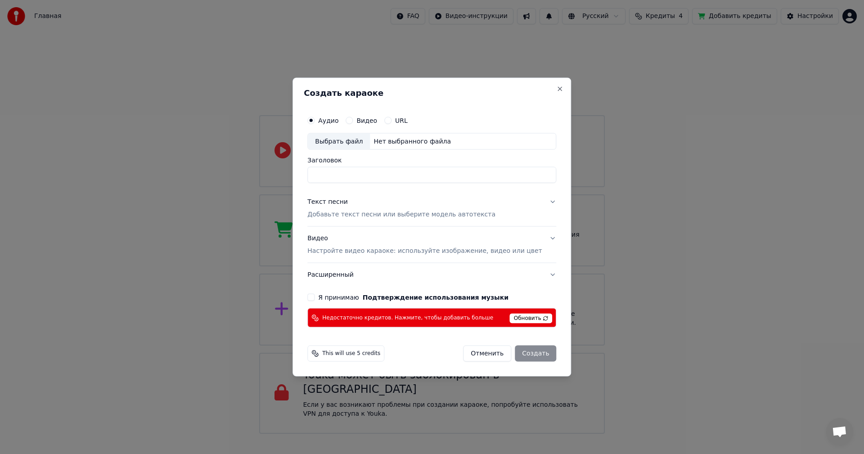 The image size is (864, 454). What do you see at coordinates (425, 245) in the screenshot?
I see `div: Видео` at bounding box center [425, 245].